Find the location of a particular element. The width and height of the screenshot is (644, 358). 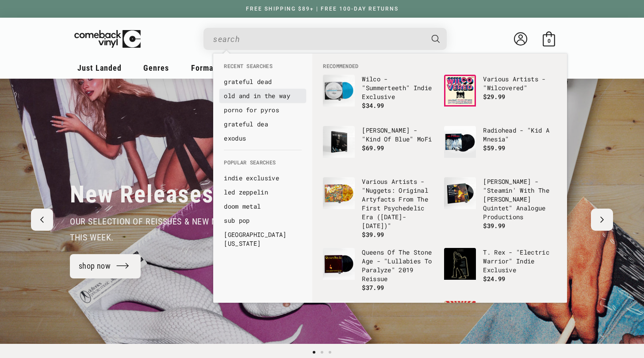

li: default_products: Miles Davis - "Steamin' With The Miles Davis Quintet" Analogue Productions is located at coordinates (500, 204).